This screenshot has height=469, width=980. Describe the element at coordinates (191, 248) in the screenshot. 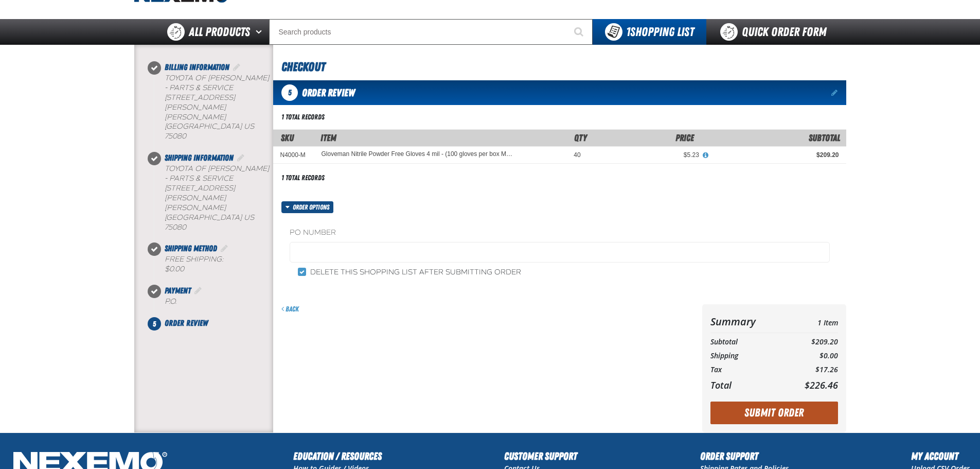

I see `span: Shipping Method` at that location.